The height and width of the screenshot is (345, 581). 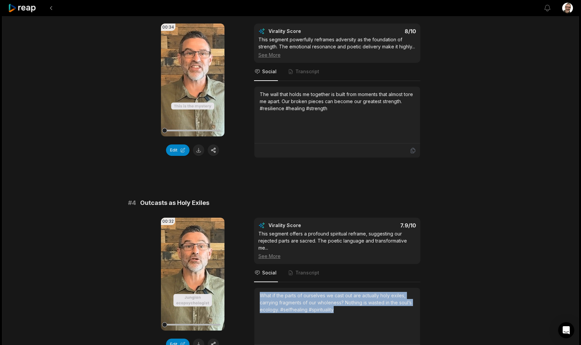 What do you see at coordinates (175, 203) in the screenshot?
I see `span: Outcasts as Holy Exiles` at bounding box center [175, 203].